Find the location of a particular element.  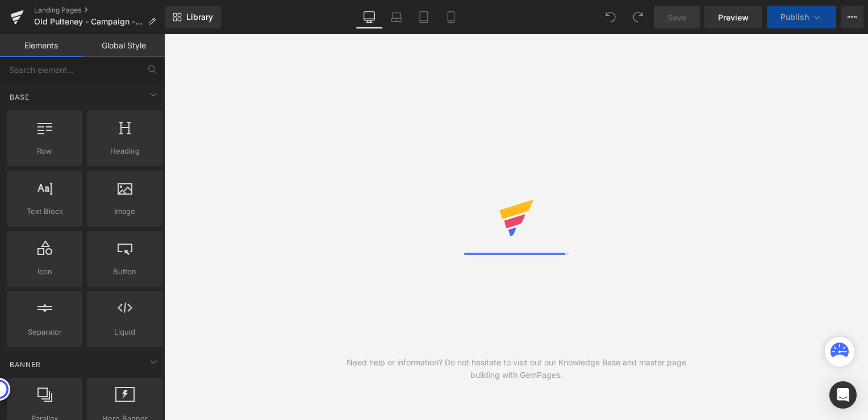

span: Image is located at coordinates (124, 211).